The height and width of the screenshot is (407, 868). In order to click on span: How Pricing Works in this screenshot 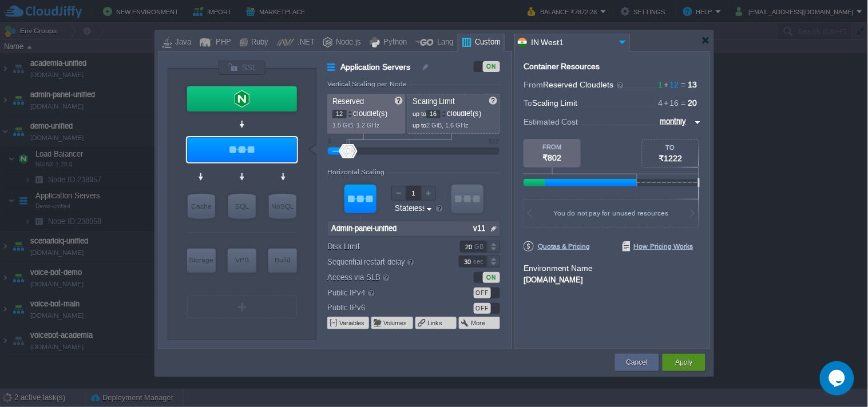, I will do `click(658, 246)`.